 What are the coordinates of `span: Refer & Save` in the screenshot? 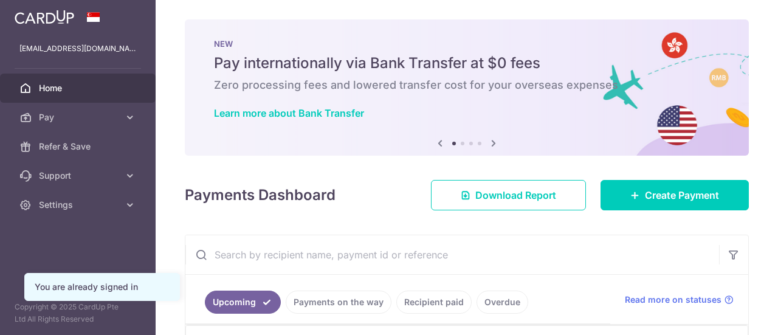 It's located at (79, 147).